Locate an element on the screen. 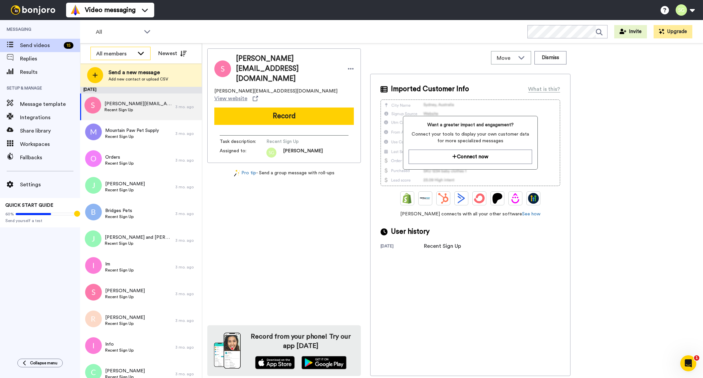  div: What is this? is located at coordinates (544, 89).